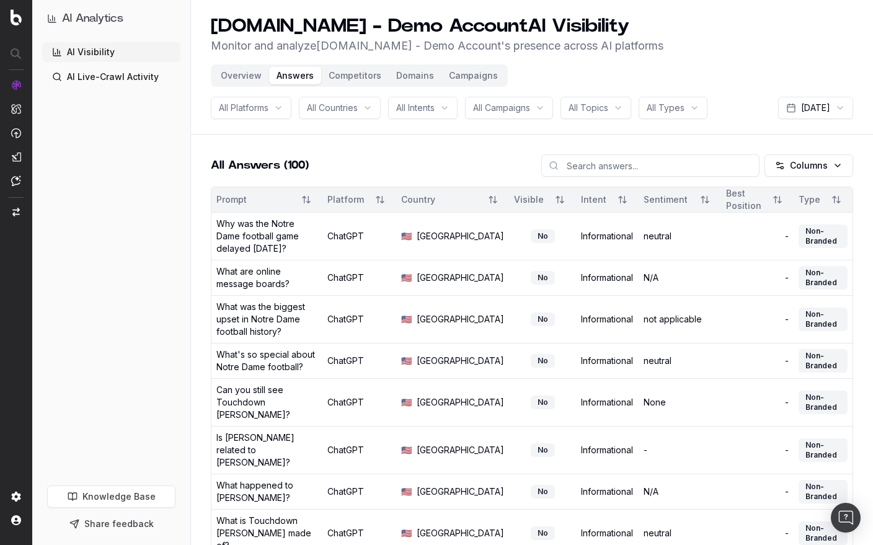 The height and width of the screenshot is (545, 873). What do you see at coordinates (267, 319) in the screenshot?
I see `div: What was the biggest upset in Notre Dame football history?` at bounding box center [267, 319].